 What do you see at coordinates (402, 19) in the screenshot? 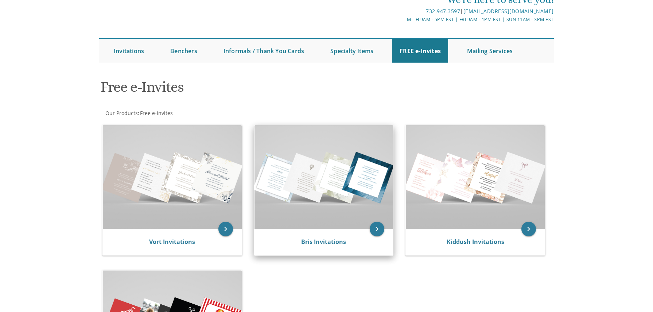
I see `div: M-Th 9am - 5pm EST | Fri 9am - 1pm EST | Sun 11am - 3pm EST` at bounding box center [402, 19].